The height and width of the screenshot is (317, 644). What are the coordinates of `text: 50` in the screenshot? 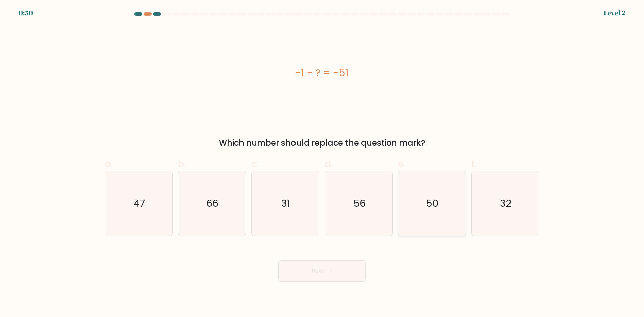 It's located at (433, 203).